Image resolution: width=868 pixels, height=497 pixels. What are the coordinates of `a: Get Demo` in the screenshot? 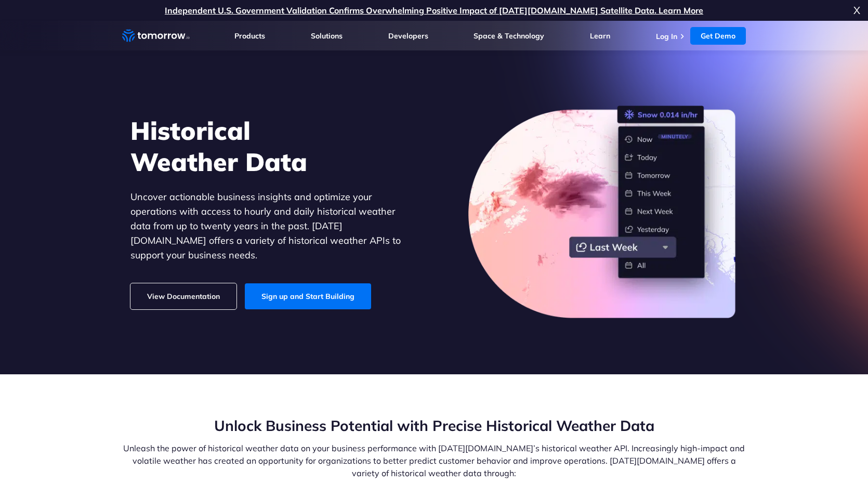 It's located at (718, 36).